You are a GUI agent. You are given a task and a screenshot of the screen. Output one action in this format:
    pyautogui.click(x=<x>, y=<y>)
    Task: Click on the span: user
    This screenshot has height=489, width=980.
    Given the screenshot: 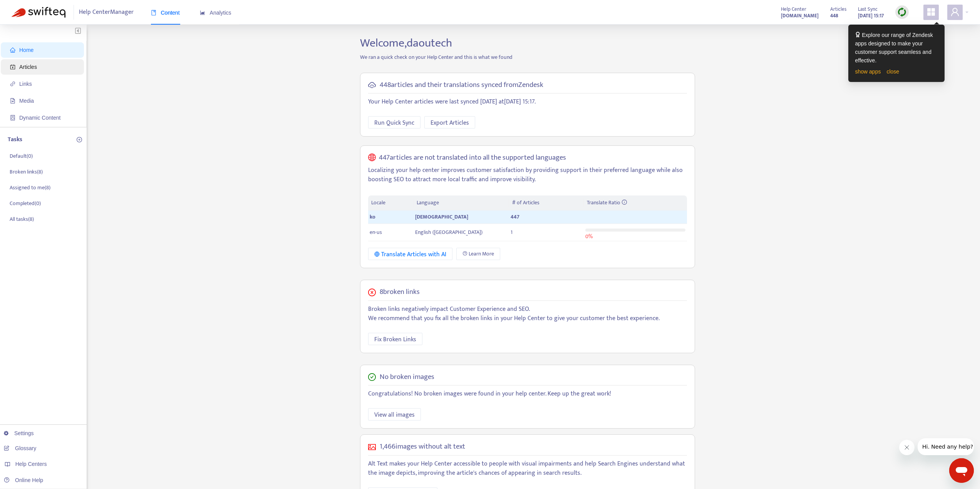 What is the action you would take?
    pyautogui.click(x=955, y=12)
    